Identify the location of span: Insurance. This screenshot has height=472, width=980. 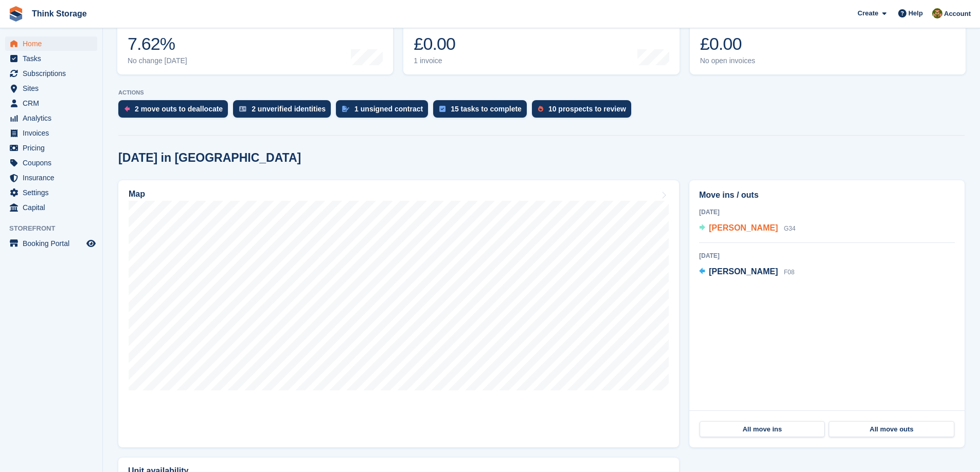
(53, 178).